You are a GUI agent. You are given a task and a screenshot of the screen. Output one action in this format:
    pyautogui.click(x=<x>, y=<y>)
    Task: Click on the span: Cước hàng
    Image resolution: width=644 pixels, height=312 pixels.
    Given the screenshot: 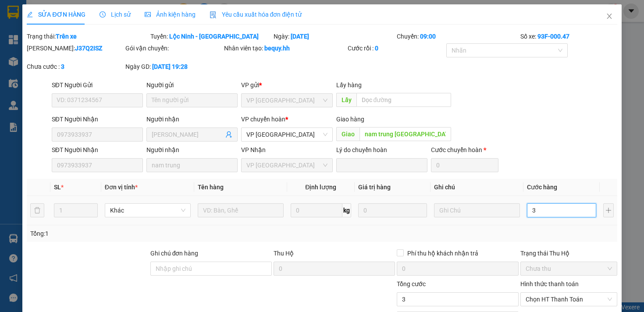 What is the action you would take?
    pyautogui.click(x=542, y=187)
    